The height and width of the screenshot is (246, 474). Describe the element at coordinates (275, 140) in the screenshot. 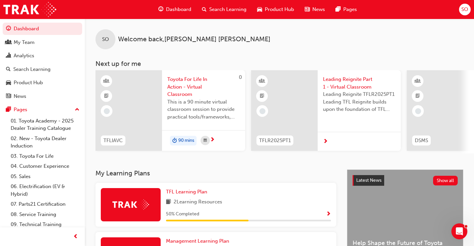

I see `span: TFLR2025PT1` at that location.